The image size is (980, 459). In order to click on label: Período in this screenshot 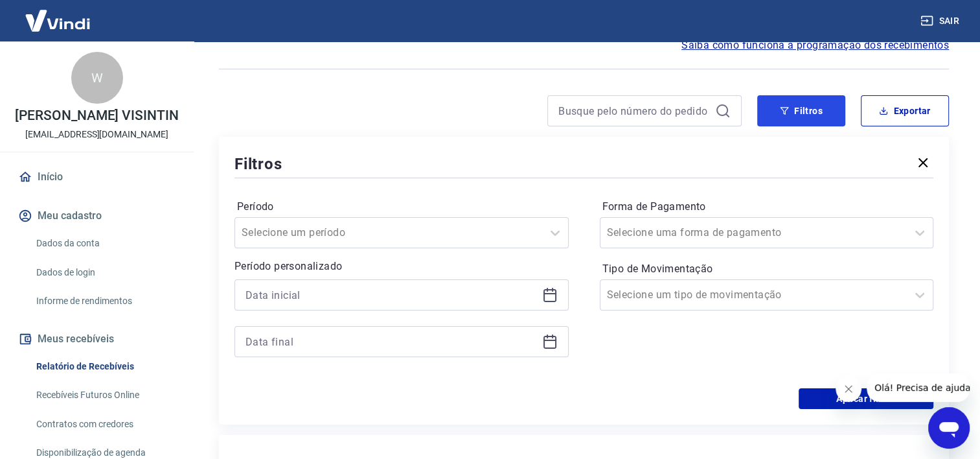, I will do `click(402, 207)`.